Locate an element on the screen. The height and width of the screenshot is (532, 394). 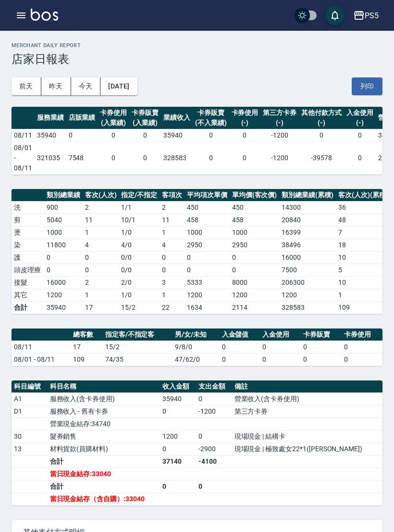
td: 5040 is located at coordinates (64, 220).